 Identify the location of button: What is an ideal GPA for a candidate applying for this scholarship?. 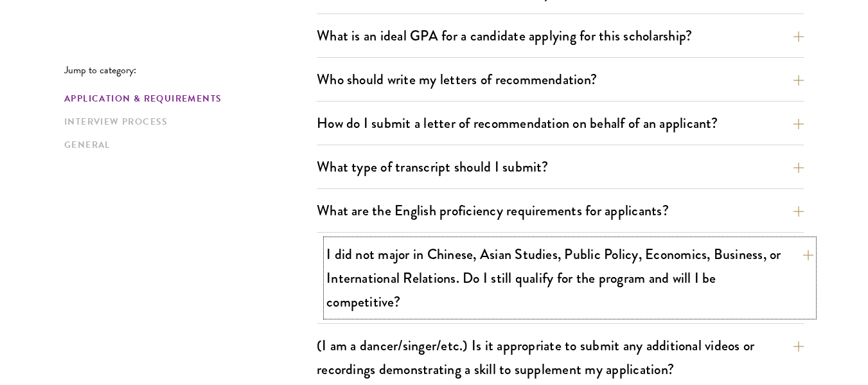
(560, 35).